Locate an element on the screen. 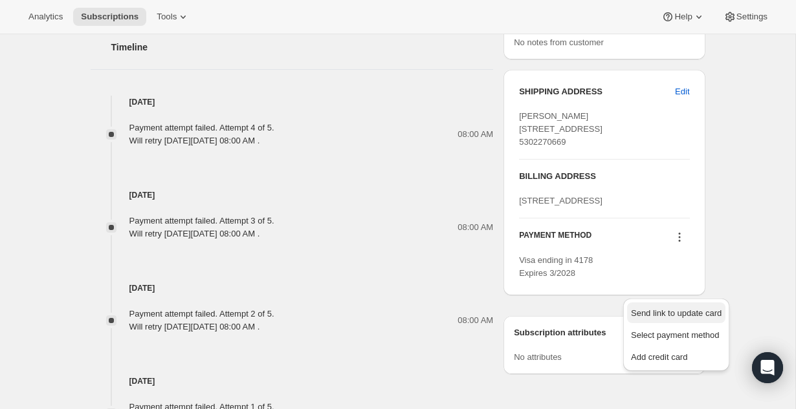 The image size is (796, 409). button: Subscriptions is located at coordinates (109, 17).